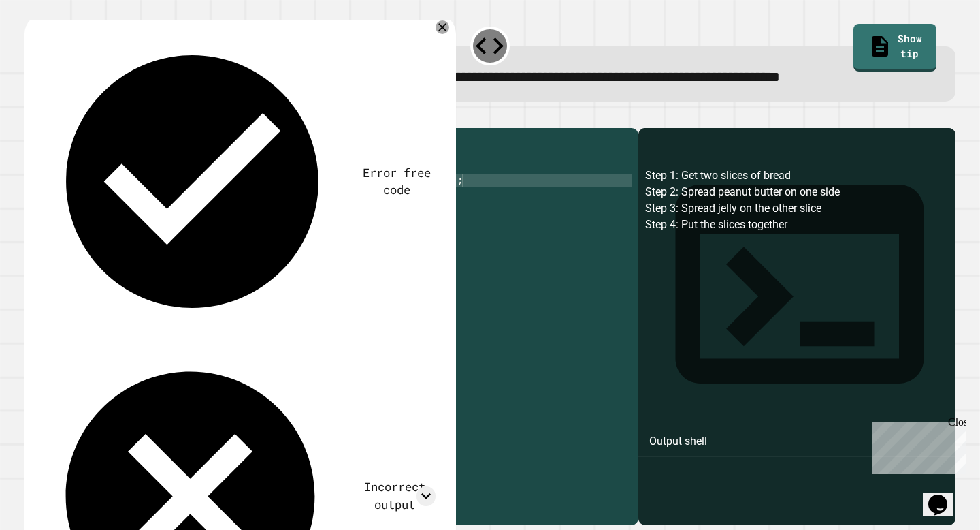 Image resolution: width=980 pixels, height=530 pixels. What do you see at coordinates (895, 47) in the screenshot?
I see `a: Show tip` at bounding box center [895, 47].